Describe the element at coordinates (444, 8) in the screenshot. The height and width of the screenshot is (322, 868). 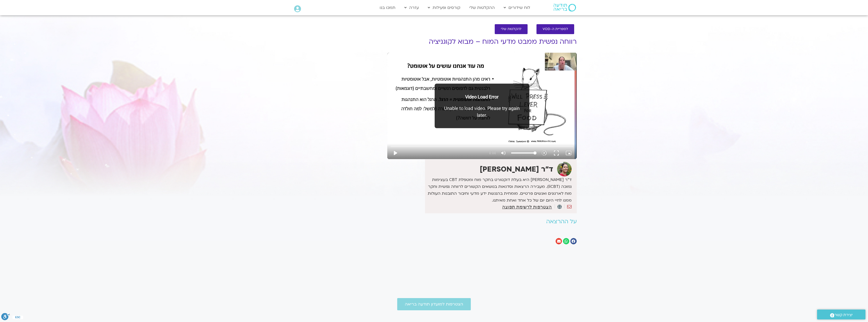
I see `a: קורסים ופעילות` at that location.